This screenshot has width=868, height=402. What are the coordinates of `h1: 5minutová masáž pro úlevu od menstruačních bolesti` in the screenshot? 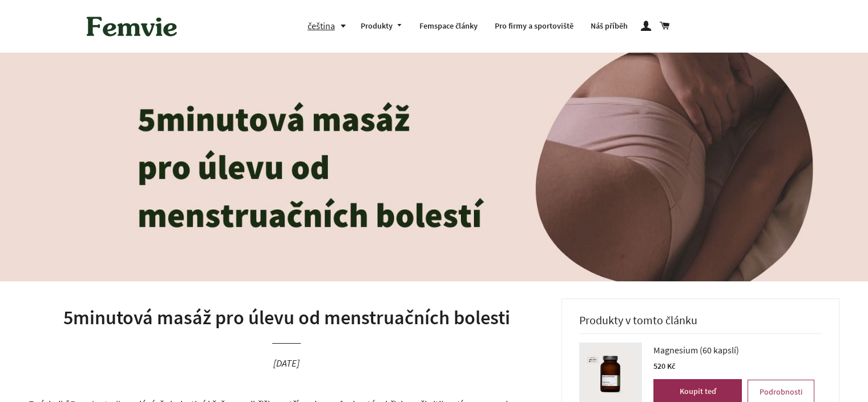 It's located at (287, 317).